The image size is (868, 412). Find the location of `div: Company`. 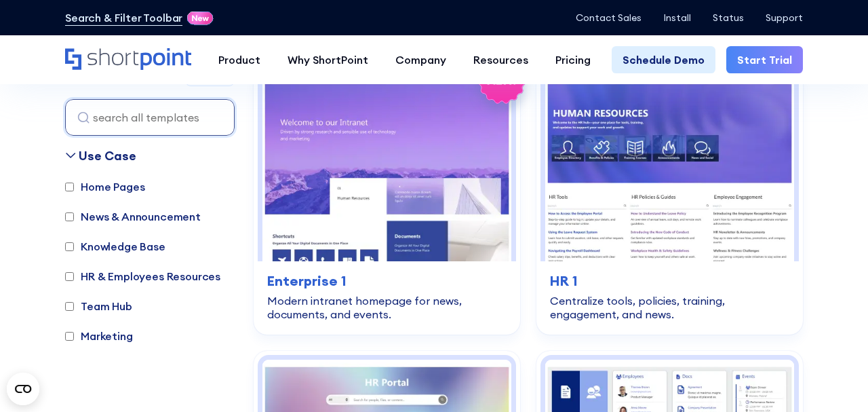

div: Company is located at coordinates (420, 60).